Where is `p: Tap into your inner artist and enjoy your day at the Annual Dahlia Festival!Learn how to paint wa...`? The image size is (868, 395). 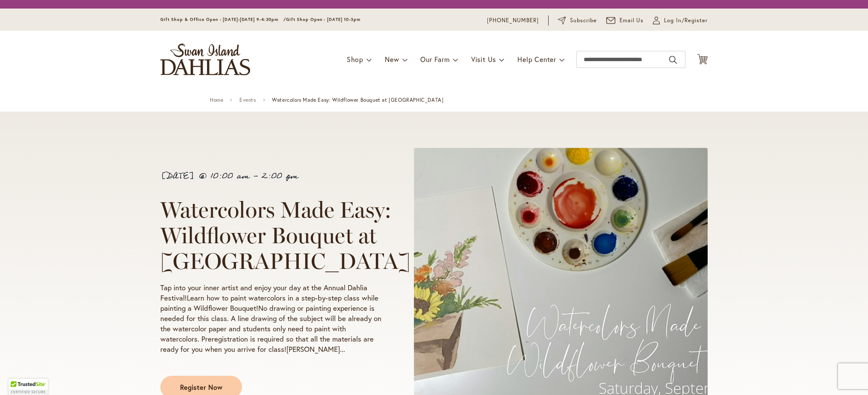 p: Tap into your inner artist and enjoy your day at the Annual Dahlia Festival!Learn how to paint wa... is located at coordinates (271, 318).